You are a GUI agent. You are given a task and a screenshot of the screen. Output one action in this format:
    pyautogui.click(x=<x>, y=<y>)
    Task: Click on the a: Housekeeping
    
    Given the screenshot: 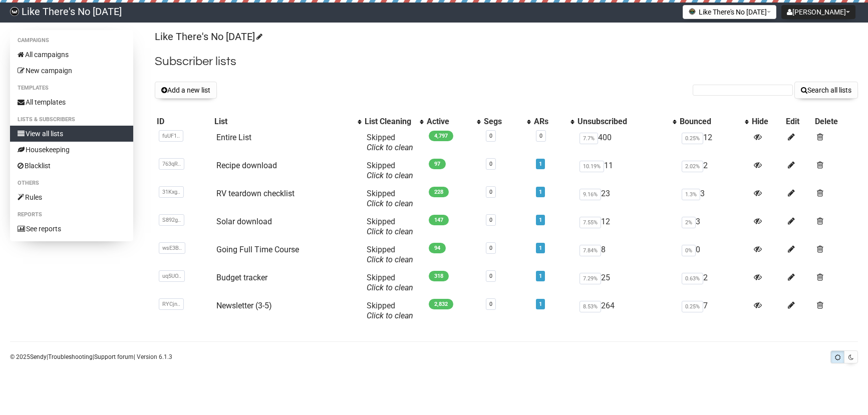 What is the action you would take?
    pyautogui.click(x=72, y=149)
    